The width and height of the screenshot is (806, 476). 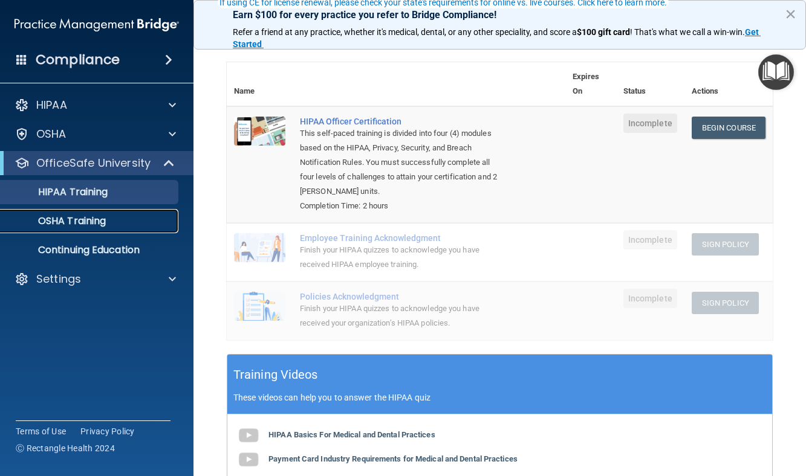 I want to click on a: Get Started, so click(x=496, y=38).